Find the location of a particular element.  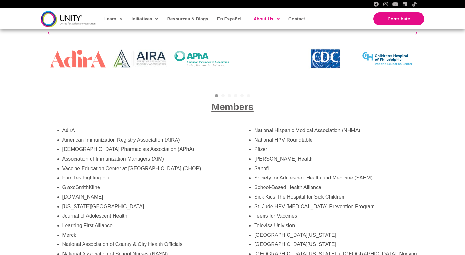

span: Learn is located at coordinates (113, 19).